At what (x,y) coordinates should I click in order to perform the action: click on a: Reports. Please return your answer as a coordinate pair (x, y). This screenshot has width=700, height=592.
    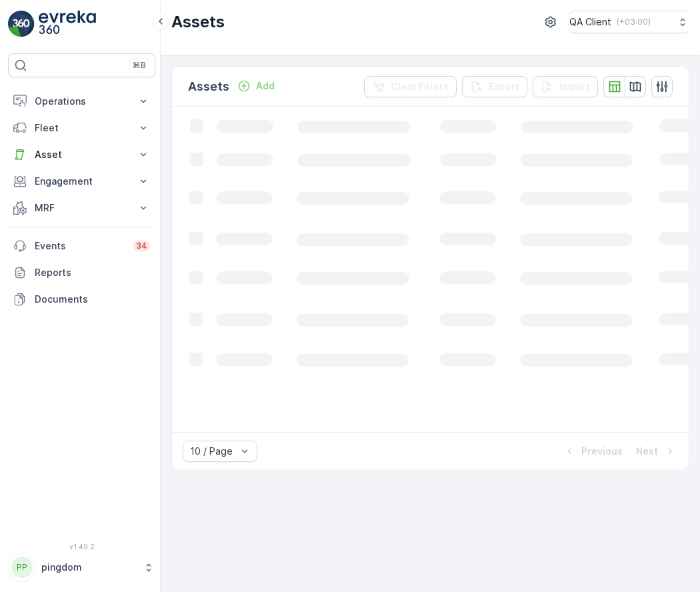
    Looking at the image, I should click on (81, 273).